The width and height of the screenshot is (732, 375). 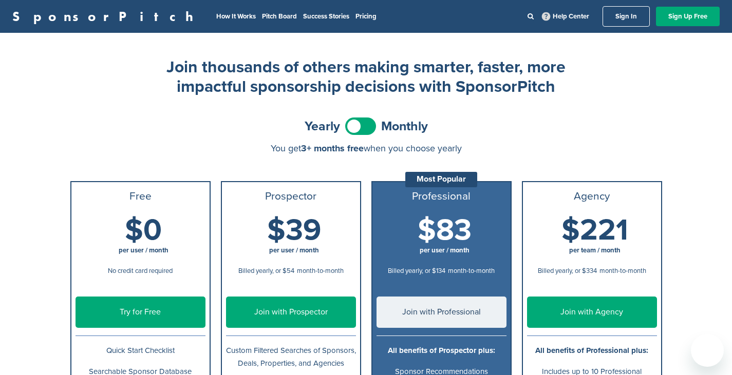 I want to click on b: All benefits of Prospector plus:, so click(x=441, y=351).